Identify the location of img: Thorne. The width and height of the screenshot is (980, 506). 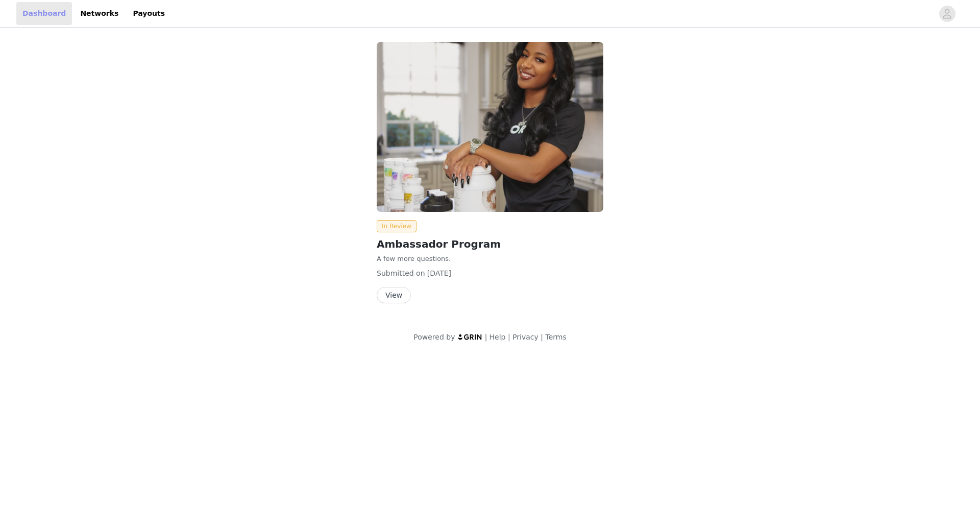
(490, 126).